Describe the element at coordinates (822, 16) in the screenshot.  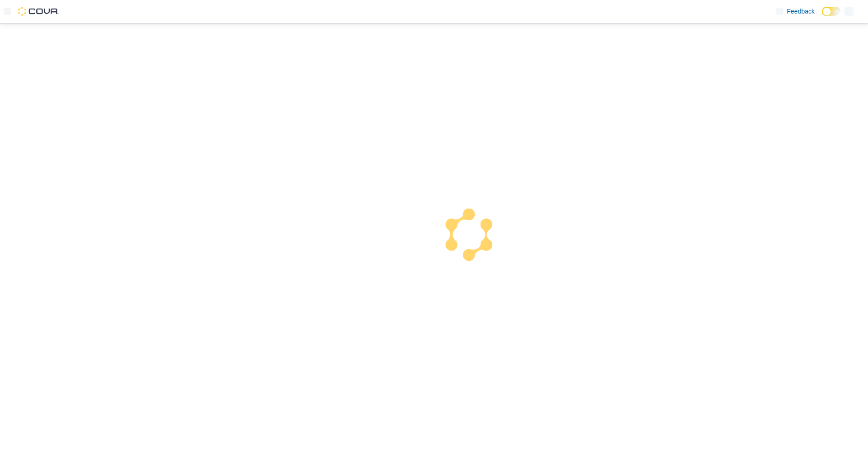
I see `span: Dark Mode` at that location.